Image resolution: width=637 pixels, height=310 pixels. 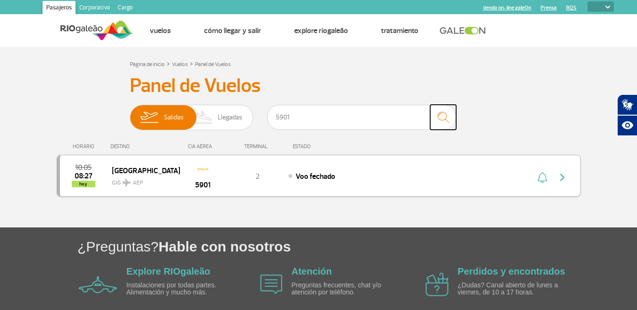 I want to click on button: Abrir recursos assistivos., so click(x=627, y=126).